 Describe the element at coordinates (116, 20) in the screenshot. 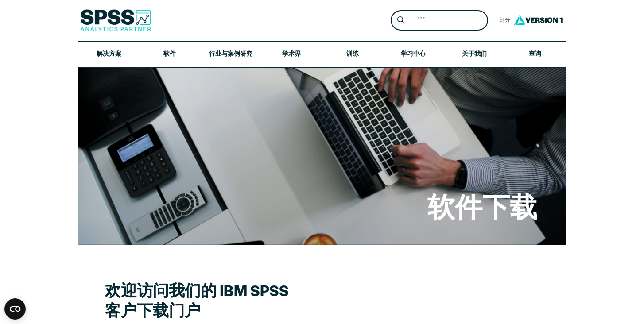

I see `img: SPSS 分析合作伙伴` at that location.